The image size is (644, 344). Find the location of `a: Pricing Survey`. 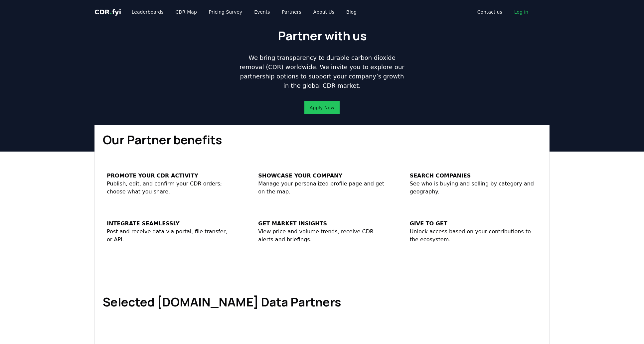

a: Pricing Survey is located at coordinates (225, 12).